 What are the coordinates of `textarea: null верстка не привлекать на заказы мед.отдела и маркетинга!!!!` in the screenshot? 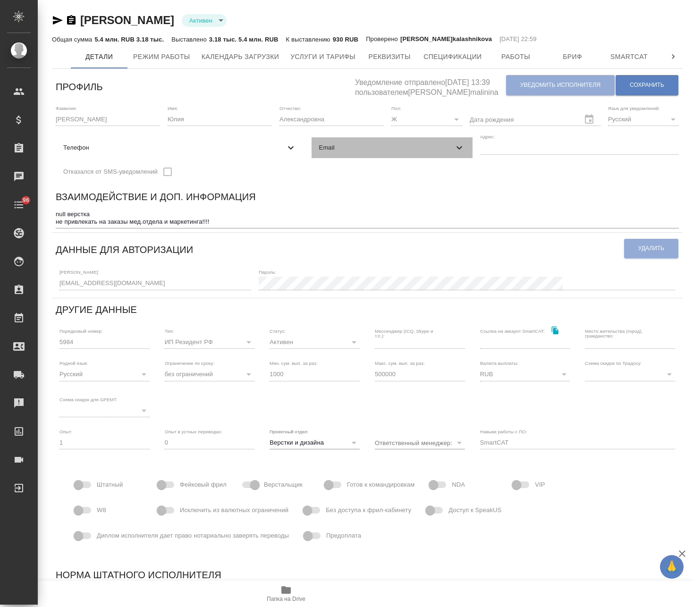 It's located at (367, 218).